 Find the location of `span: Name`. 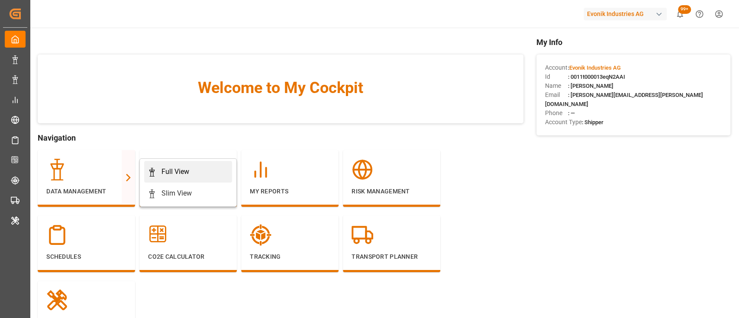

span: Name is located at coordinates (557, 86).